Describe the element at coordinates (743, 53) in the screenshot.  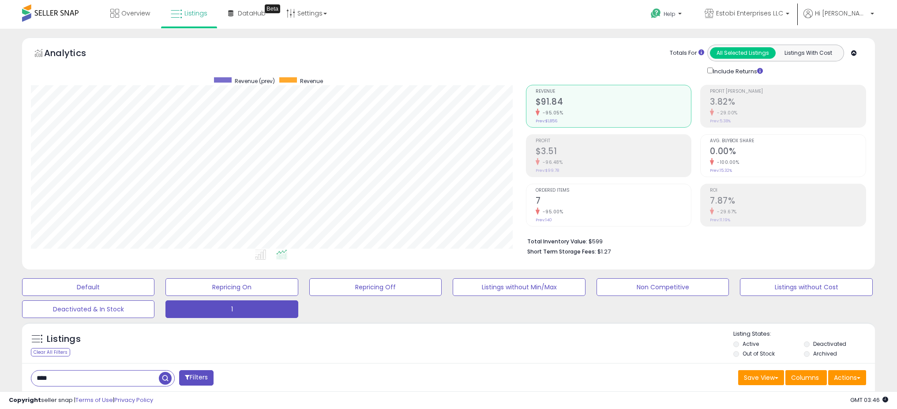
I see `button: All Selected Listings` at that location.